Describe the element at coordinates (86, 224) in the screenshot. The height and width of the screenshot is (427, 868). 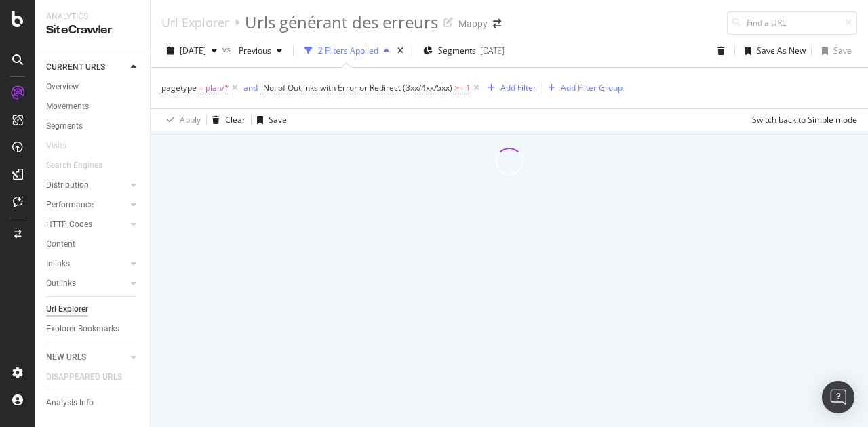
I see `a: HTTP Codes` at that location.